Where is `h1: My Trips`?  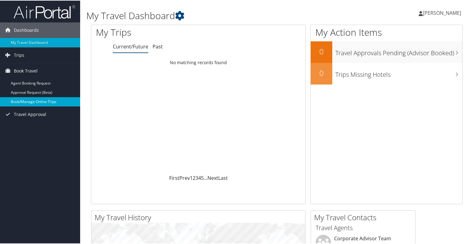
h1: My Trips is located at coordinates (154, 32).